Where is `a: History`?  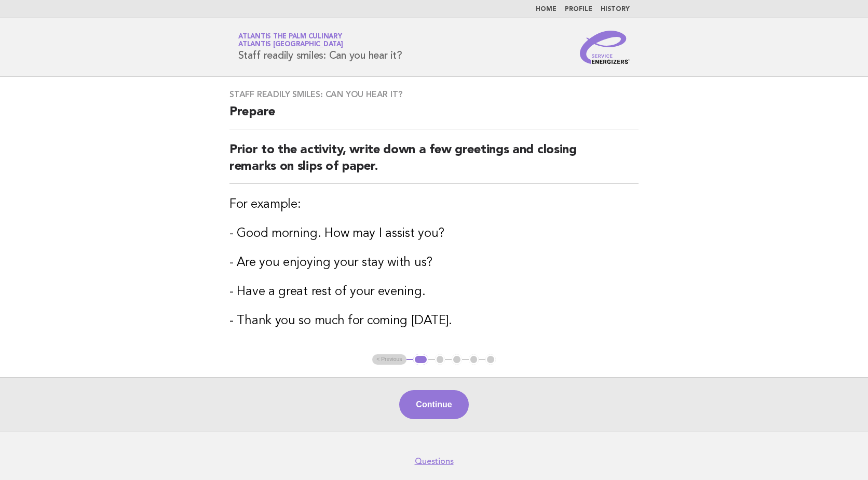
a: History is located at coordinates (615, 9).